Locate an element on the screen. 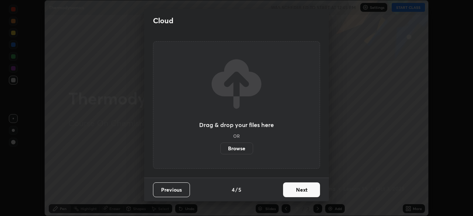  h4: 5 is located at coordinates (240, 190).